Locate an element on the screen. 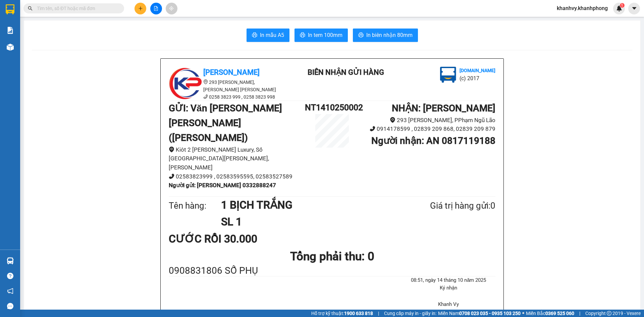 The height and width of the screenshot is (317, 644). span: copyright is located at coordinates (609, 313).